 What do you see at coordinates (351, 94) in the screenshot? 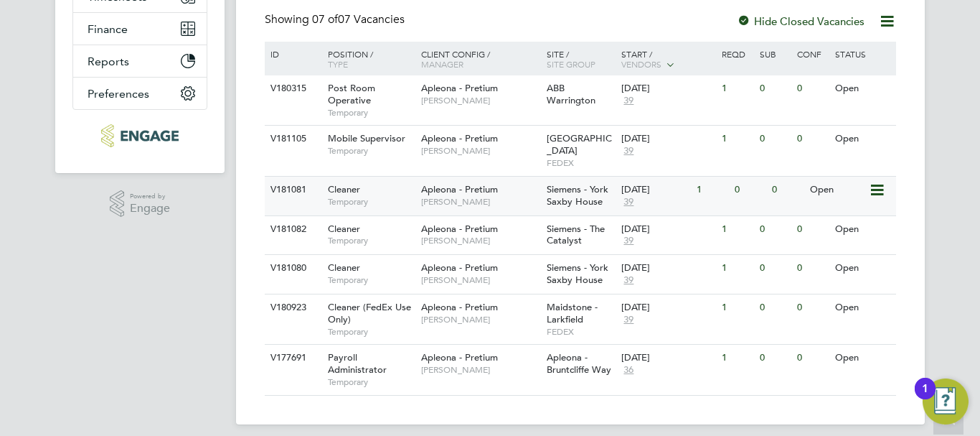
I see `span: Post Room Operative` at bounding box center [351, 94].